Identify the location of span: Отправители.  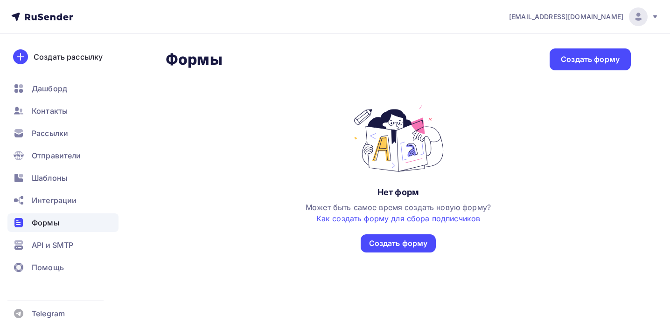
(56, 156).